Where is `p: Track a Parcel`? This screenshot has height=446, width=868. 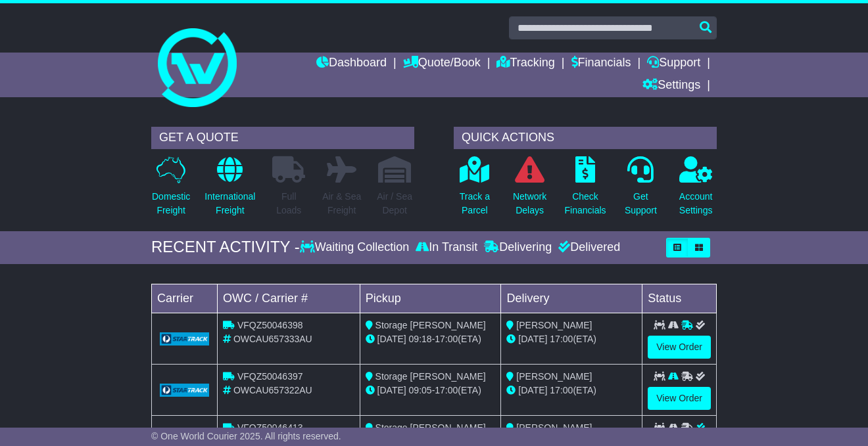
p: Track a Parcel is located at coordinates (474, 204).